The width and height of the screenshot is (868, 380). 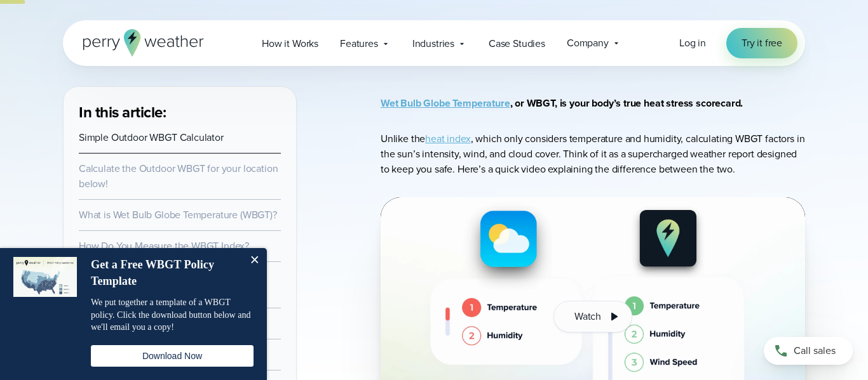 What do you see at coordinates (45, 277) in the screenshot?
I see `img: dialog featured image` at bounding box center [45, 277].